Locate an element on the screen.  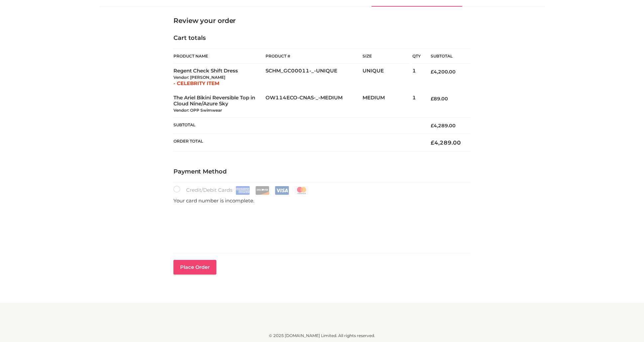
td: MEDIUM is located at coordinates (388, 104).